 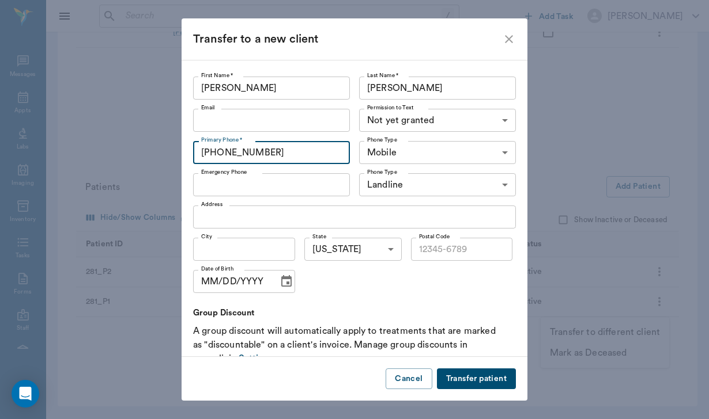 I want to click on label: Email, so click(x=208, y=108).